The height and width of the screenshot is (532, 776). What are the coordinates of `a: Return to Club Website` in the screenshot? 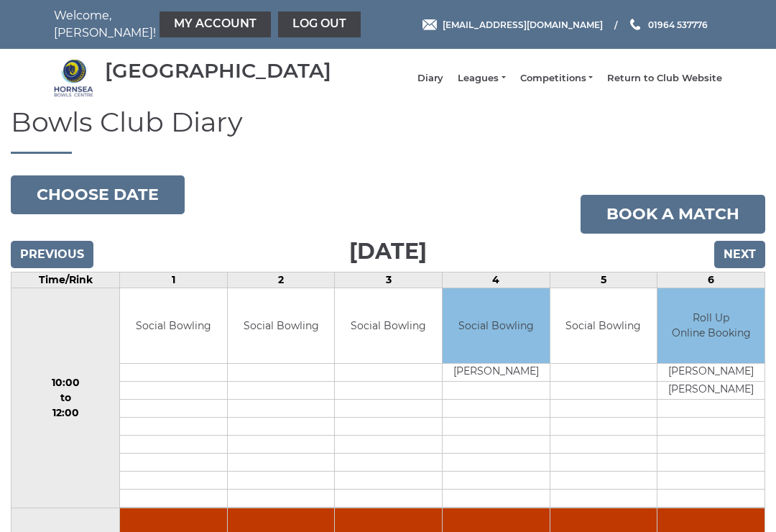 It's located at (665, 78).